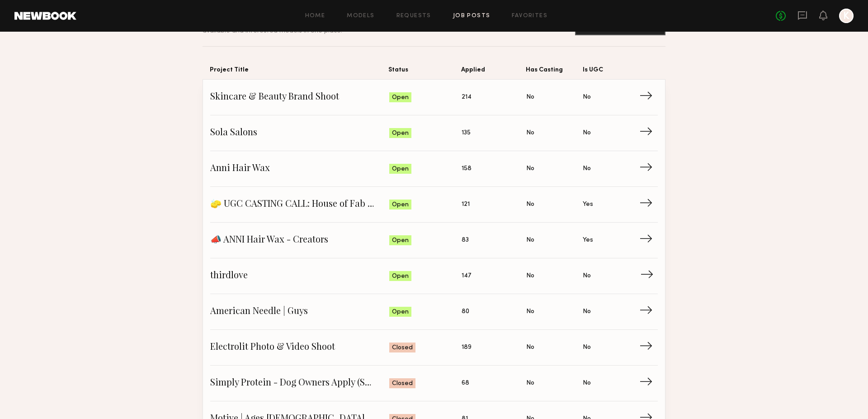 The width and height of the screenshot is (868, 419). What do you see at coordinates (465, 312) in the screenshot?
I see `span: 80` at bounding box center [465, 312].